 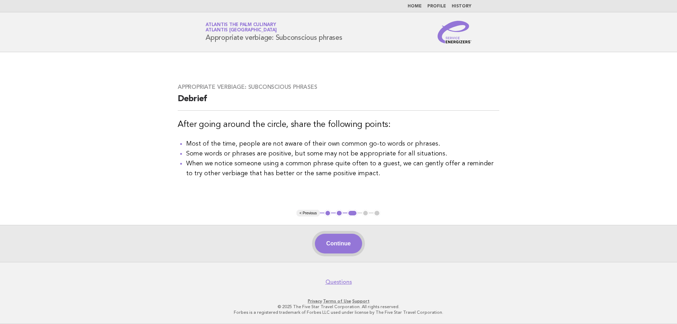 What do you see at coordinates (415, 6) in the screenshot?
I see `a: Home` at bounding box center [415, 6].